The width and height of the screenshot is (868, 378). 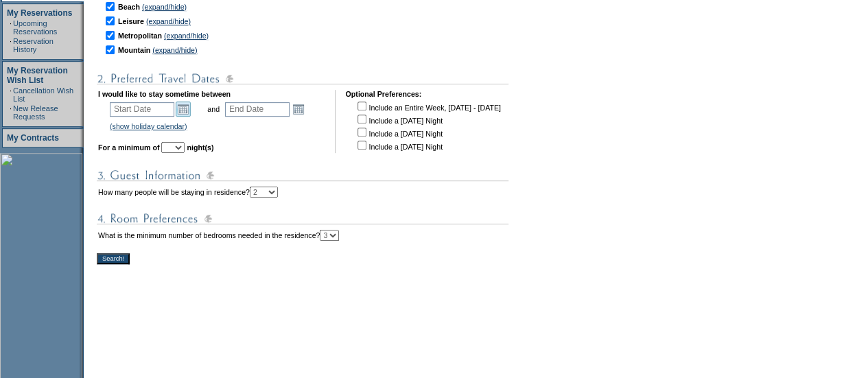 What do you see at coordinates (129, 147) in the screenshot?
I see `b: For a minimum of` at bounding box center [129, 147].